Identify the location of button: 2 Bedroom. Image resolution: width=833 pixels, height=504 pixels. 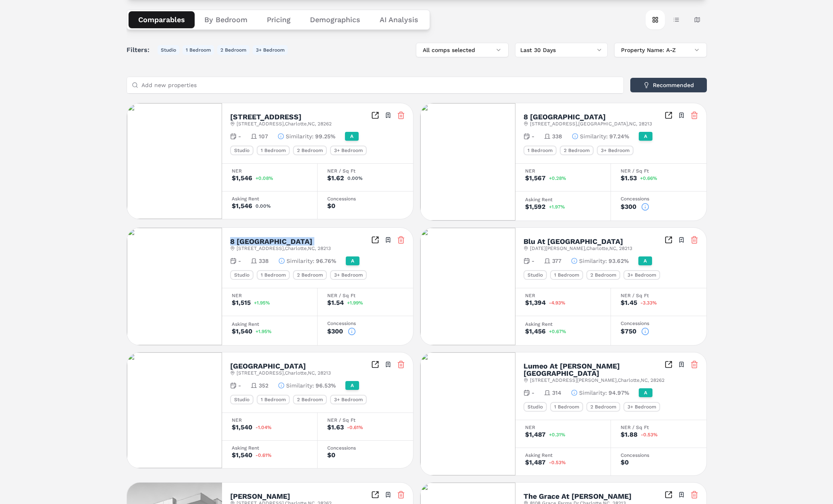
(234, 50).